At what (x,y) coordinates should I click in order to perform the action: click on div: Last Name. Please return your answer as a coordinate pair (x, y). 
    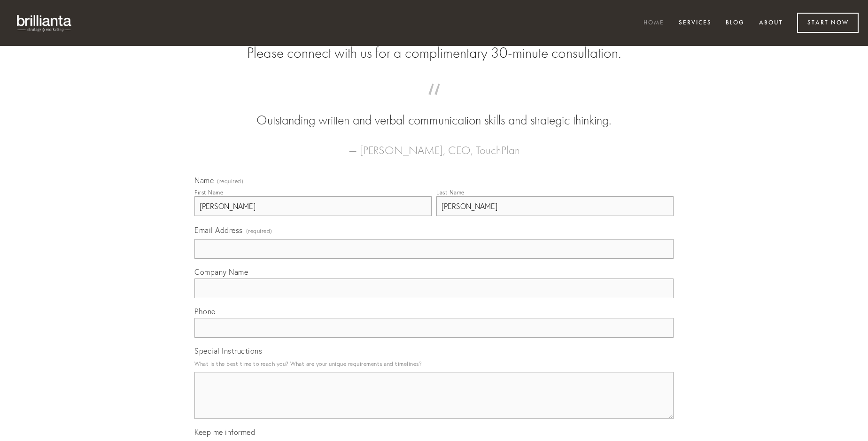
    Looking at the image, I should click on (450, 192).